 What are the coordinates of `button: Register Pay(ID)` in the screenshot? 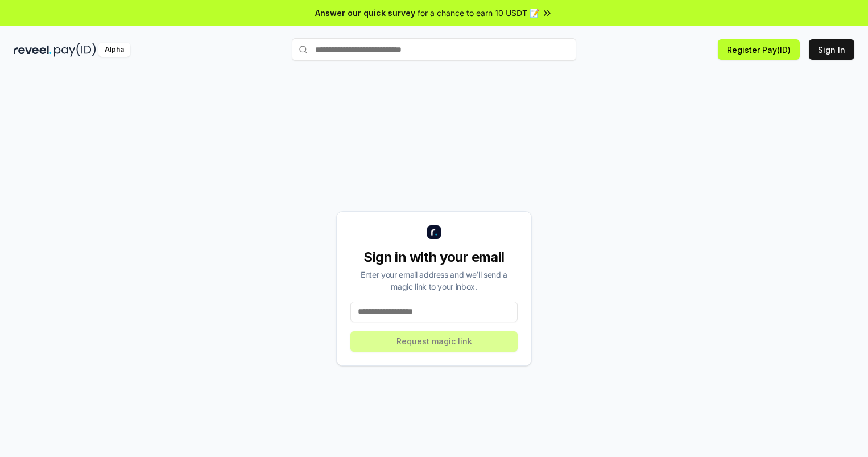 It's located at (758, 49).